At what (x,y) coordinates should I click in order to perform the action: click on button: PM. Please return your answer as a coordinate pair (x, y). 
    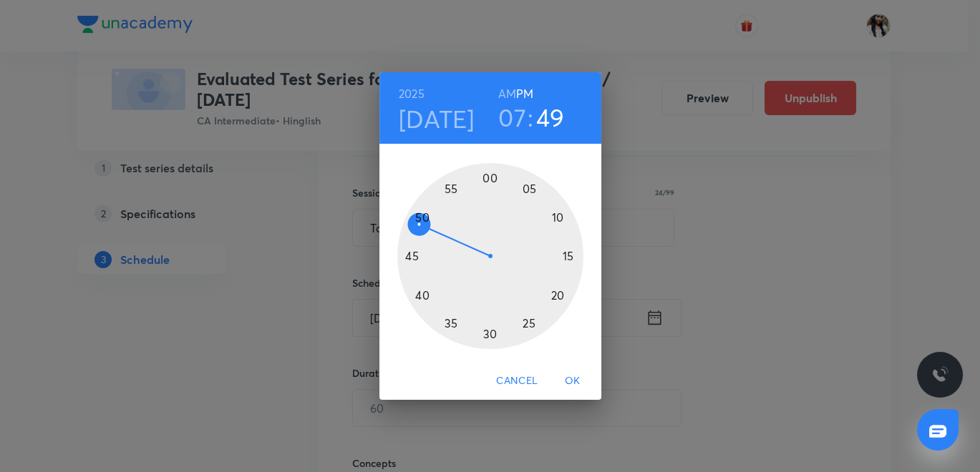
    Looking at the image, I should click on (525, 94).